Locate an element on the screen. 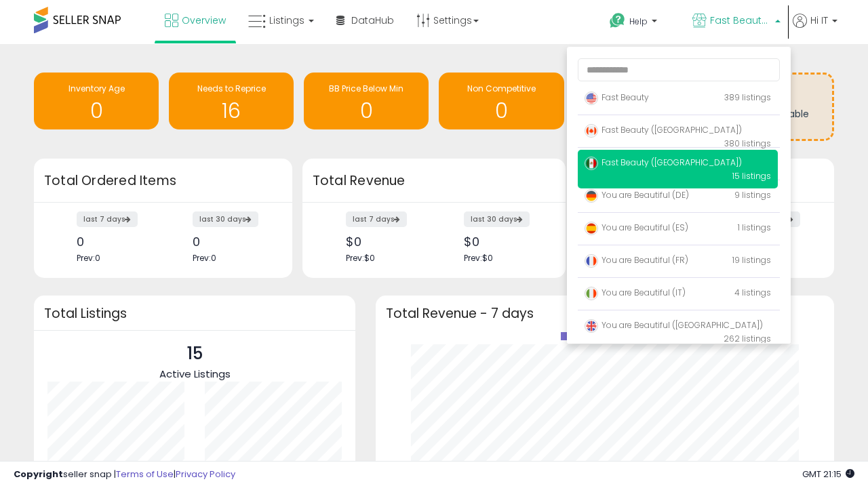 The height and width of the screenshot is (488, 868). span: 389 listings is located at coordinates (748, 97).